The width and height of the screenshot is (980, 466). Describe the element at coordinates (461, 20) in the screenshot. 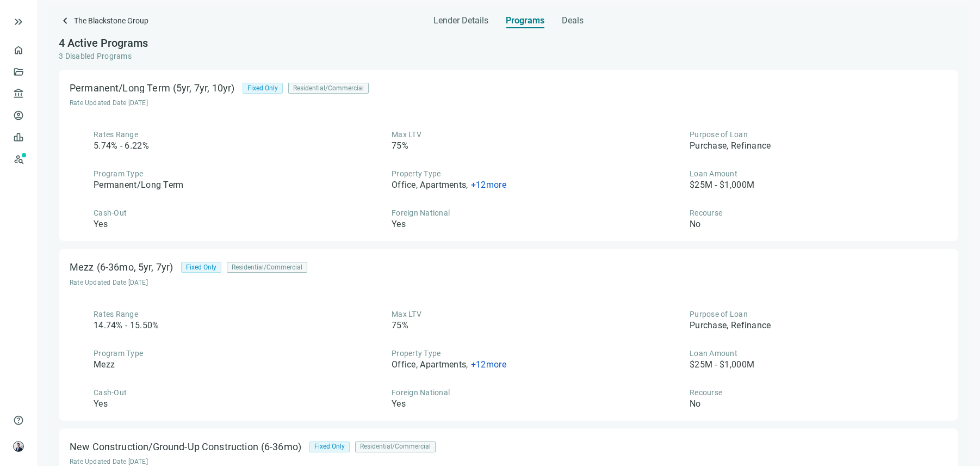

I see `span: Lender Details` at that location.